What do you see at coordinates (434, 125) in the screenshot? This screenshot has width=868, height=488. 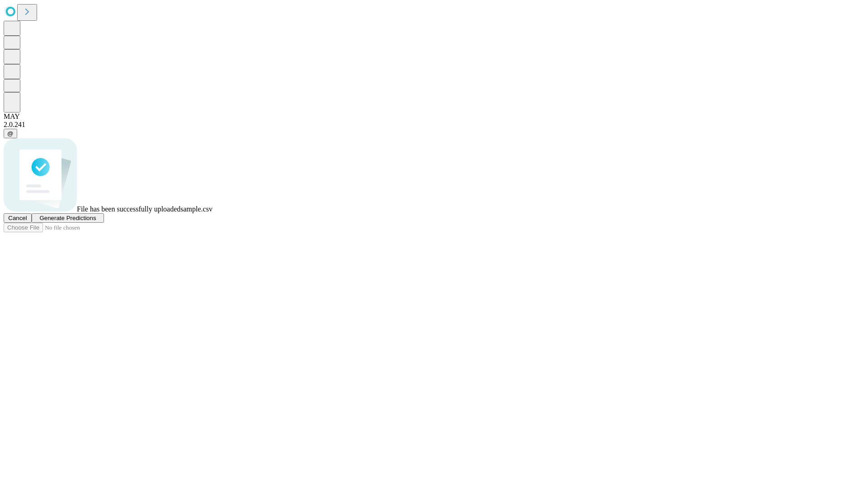 I see `div: 2.0.241` at bounding box center [434, 125].